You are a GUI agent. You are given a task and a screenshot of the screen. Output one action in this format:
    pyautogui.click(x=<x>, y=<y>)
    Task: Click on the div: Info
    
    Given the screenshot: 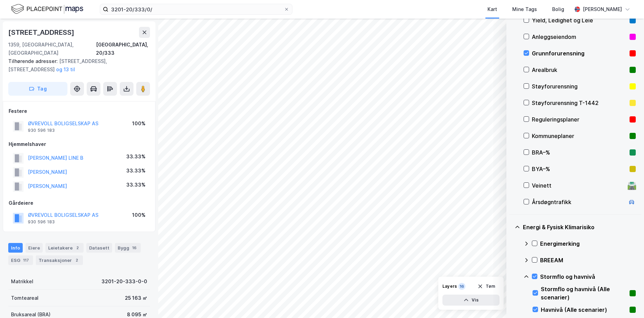 What is the action you would take?
    pyautogui.click(x=15, y=248)
    